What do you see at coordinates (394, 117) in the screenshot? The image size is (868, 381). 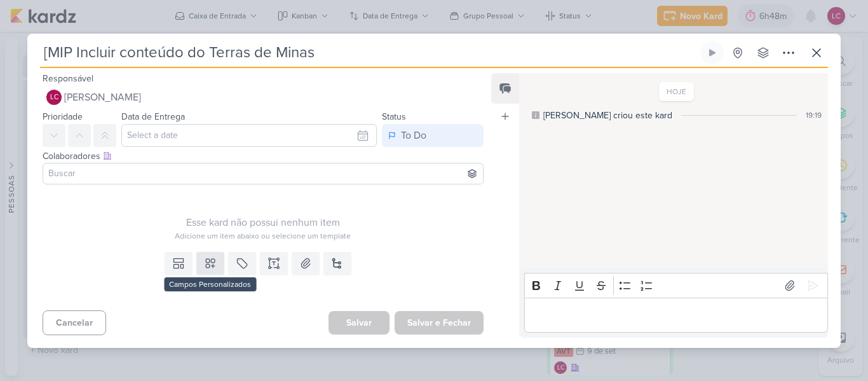 I see `label: Status` at bounding box center [394, 117].